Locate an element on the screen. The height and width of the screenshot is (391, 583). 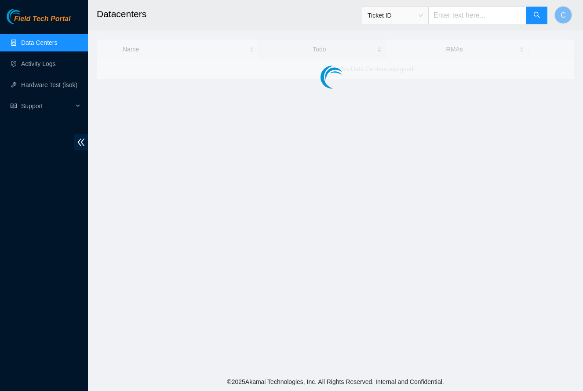
img: Akamai Technologies is located at coordinates (26, 16).